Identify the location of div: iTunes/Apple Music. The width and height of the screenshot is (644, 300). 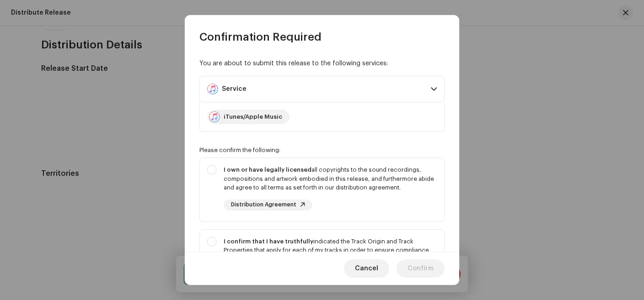
(253, 117).